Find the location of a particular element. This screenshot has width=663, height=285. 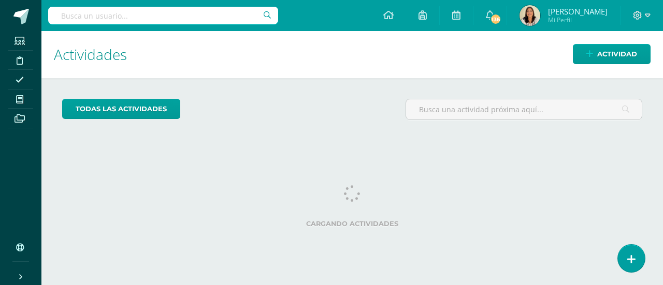

span: Mi Perfil is located at coordinates (577, 20).